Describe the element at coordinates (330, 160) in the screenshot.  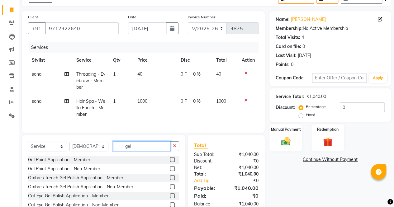
I see `a: Continue Without Payment` at that location.